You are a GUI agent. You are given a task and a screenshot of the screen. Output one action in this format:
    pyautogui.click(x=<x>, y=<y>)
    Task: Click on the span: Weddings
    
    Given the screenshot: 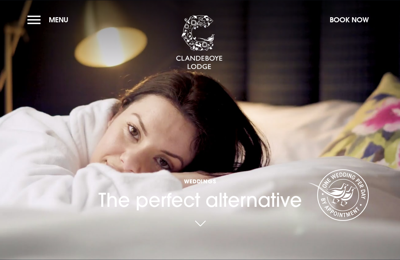 What is the action you would take?
    pyautogui.click(x=200, y=181)
    